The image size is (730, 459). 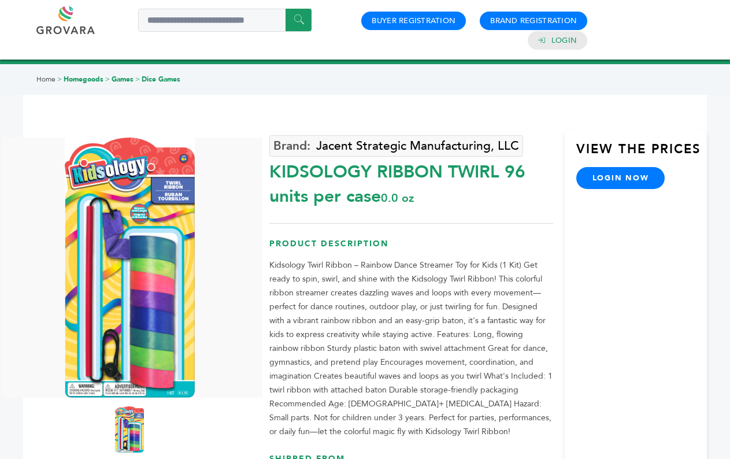 What do you see at coordinates (411, 248) in the screenshot?
I see `h3: Product Description` at bounding box center [411, 248].